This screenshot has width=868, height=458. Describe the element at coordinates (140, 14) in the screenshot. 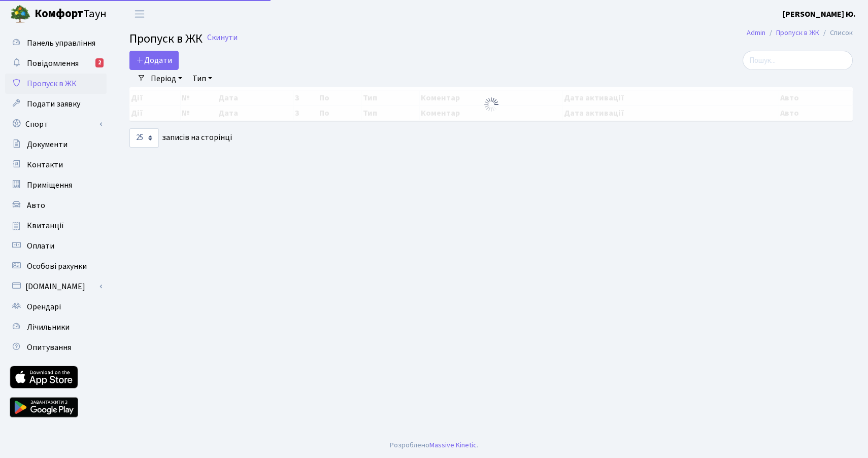

I see `button: Переключити навігацію` at that location.